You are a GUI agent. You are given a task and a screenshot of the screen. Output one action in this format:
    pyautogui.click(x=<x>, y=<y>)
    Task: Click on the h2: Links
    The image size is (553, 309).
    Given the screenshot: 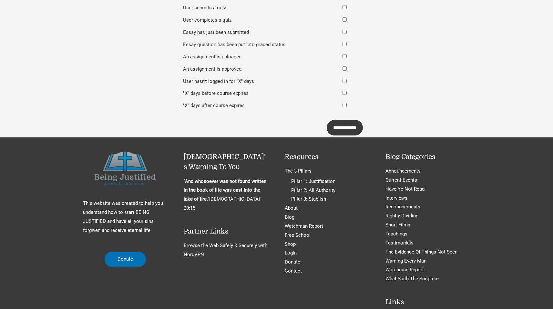 What is the action you would take?
    pyautogui.click(x=427, y=302)
    